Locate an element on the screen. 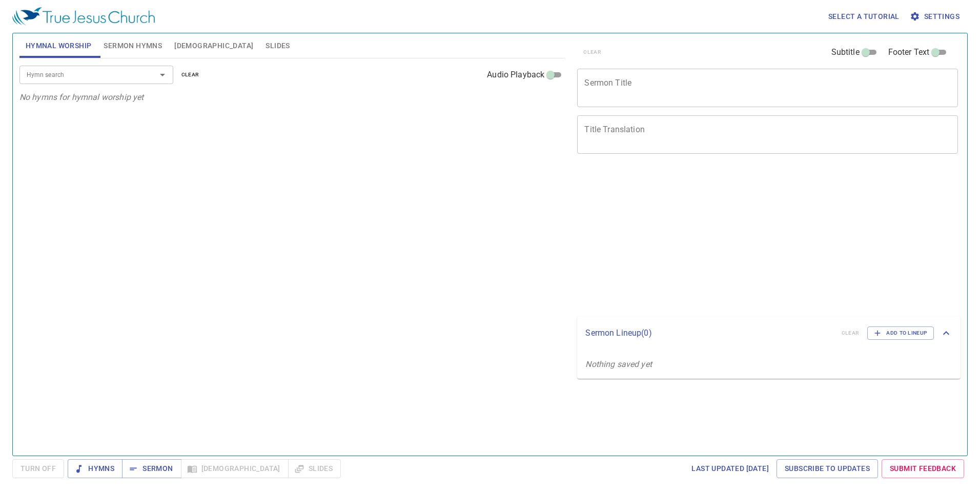 The height and width of the screenshot is (492, 980). button: clear is located at coordinates (190, 75).